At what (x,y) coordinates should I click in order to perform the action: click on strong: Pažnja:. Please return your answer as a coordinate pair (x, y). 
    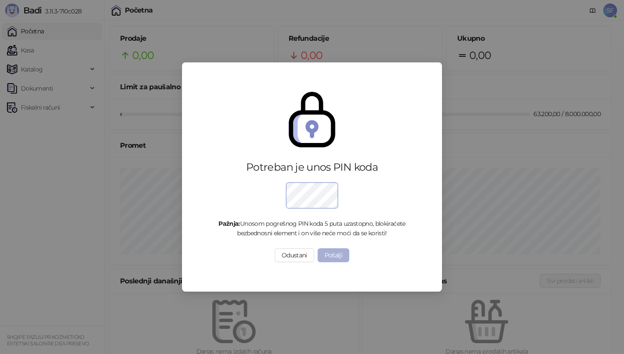
    Looking at the image, I should click on (229, 224).